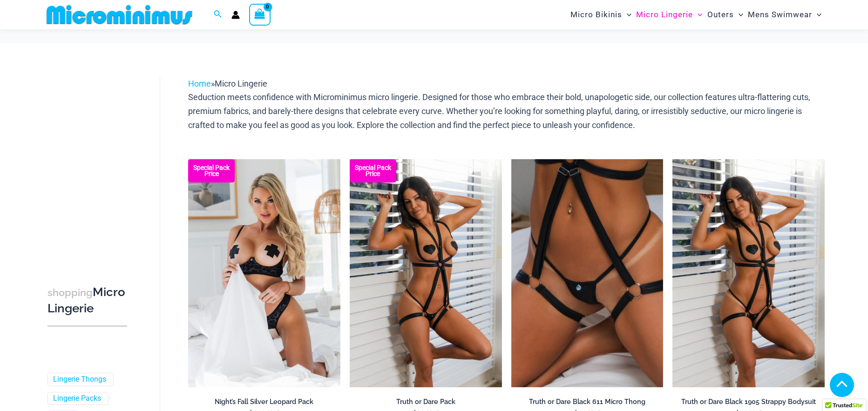 The image size is (868, 411). What do you see at coordinates (264, 273) in the screenshot?
I see `img: Nights Fall Silver Leopard 1036 Bra 6046 Thong 09v2` at bounding box center [264, 273].